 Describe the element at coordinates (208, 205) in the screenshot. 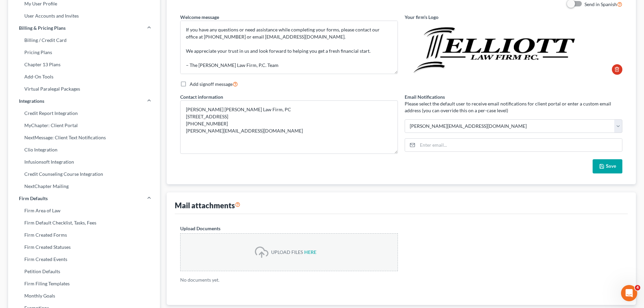

I see `div: Mail attachments` at that location.